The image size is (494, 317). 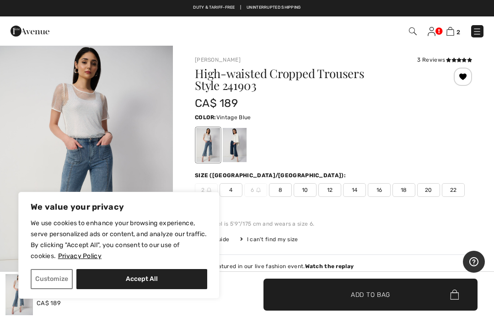 What do you see at coordinates (329, 267) in the screenshot?
I see `strong: Watch the replay` at bounding box center [329, 267].